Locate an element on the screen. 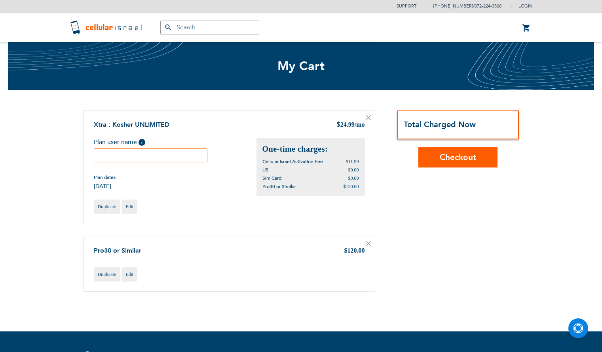 This screenshot has height=352, width=602. button: Checkout is located at coordinates (458, 157).